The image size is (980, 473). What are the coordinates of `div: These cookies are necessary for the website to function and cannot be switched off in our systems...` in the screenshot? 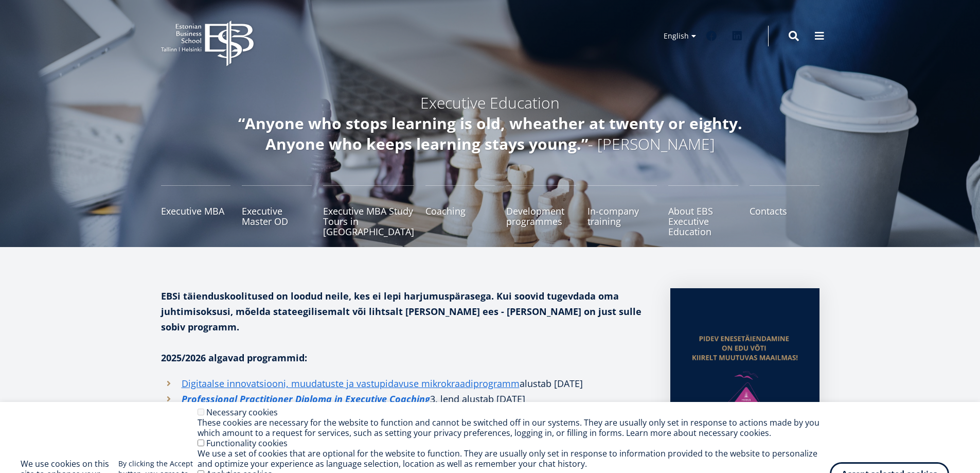 It's located at (513, 428).